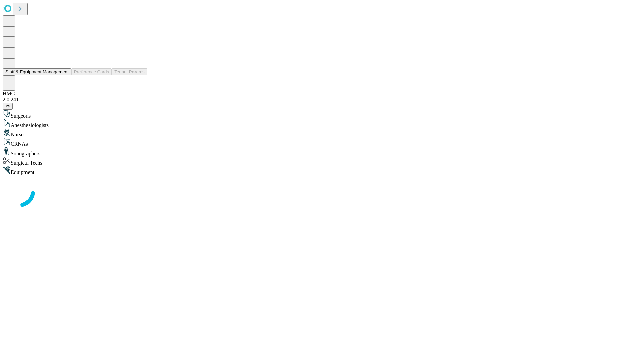 The width and height of the screenshot is (644, 362). Describe the element at coordinates (322, 161) in the screenshot. I see `div: Surgical Techs` at that location.